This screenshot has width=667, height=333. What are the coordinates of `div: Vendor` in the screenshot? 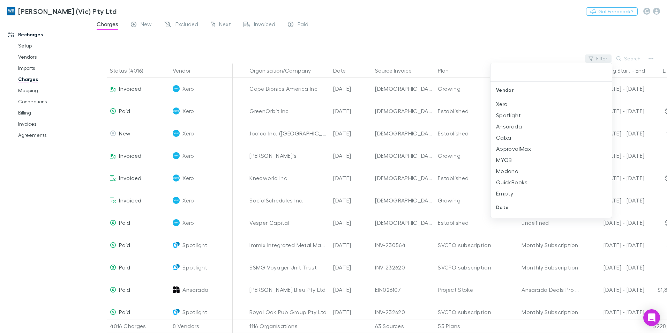 It's located at (551, 90).